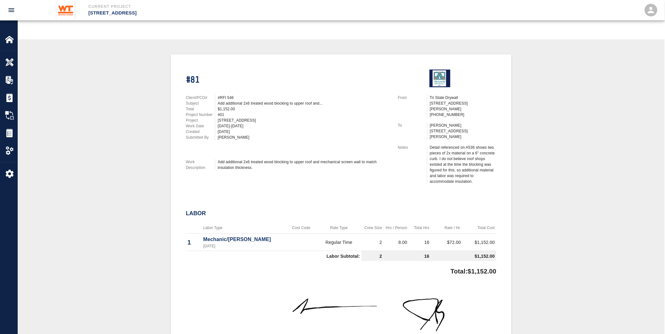  I want to click on div: #RFI 546, so click(304, 98).